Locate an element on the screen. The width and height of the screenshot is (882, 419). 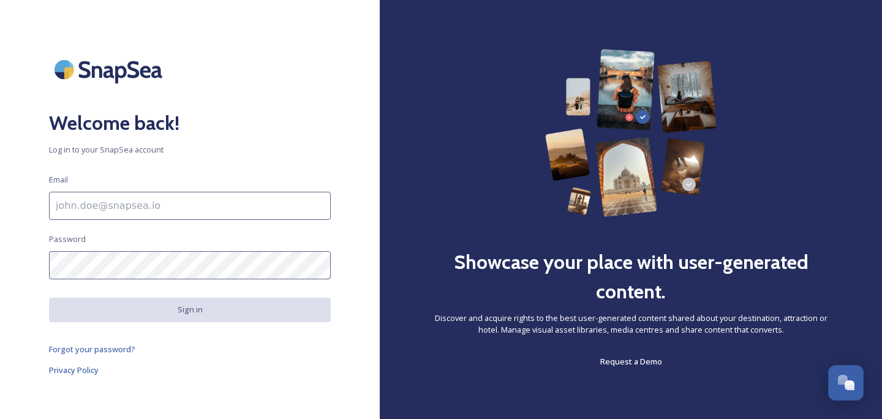
span: Email is located at coordinates (58, 179).